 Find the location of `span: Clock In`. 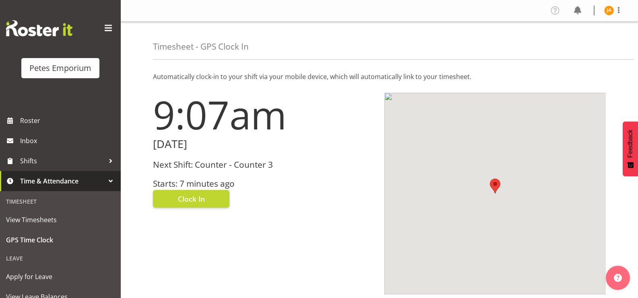

span: Clock In is located at coordinates (191, 199).